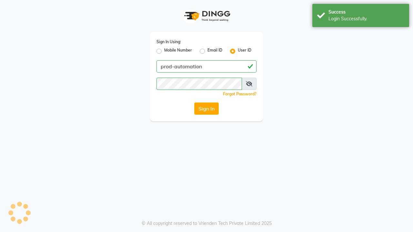 The height and width of the screenshot is (232, 413). Describe the element at coordinates (215, 51) in the screenshot. I see `label: Email ID` at that location.